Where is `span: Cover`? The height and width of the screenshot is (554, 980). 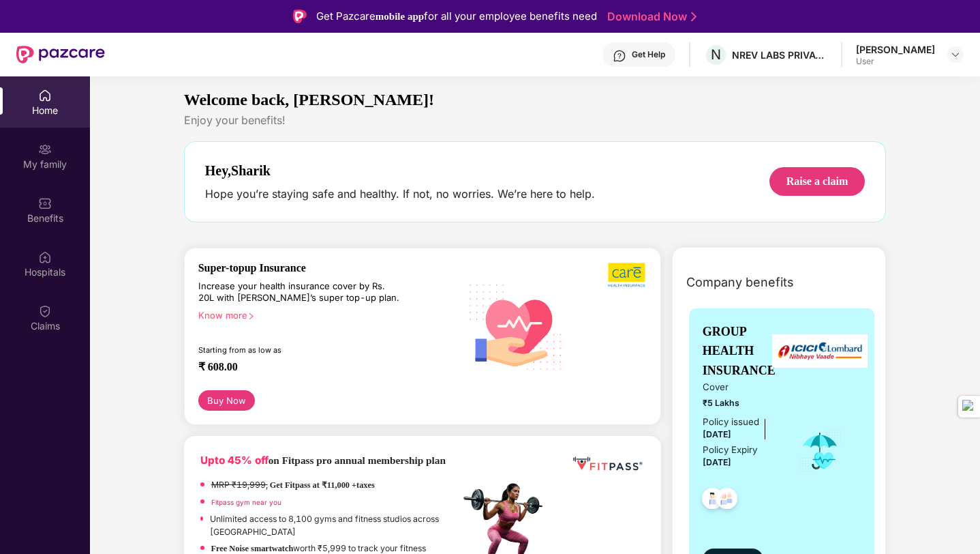 span: Cover is located at coordinates (741, 387).